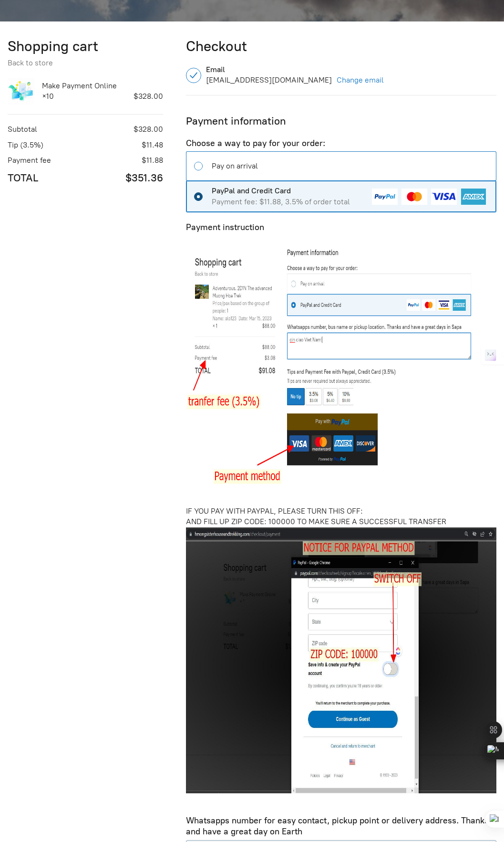 The width and height of the screenshot is (504, 842). Describe the element at coordinates (85, 46) in the screenshot. I see `h1: Shopping cart` at that location.